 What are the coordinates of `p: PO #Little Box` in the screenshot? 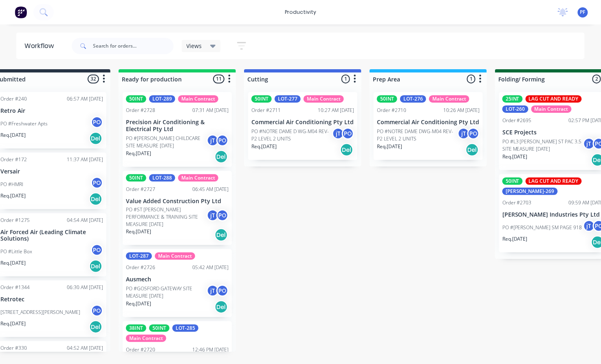 It's located at (16, 251).